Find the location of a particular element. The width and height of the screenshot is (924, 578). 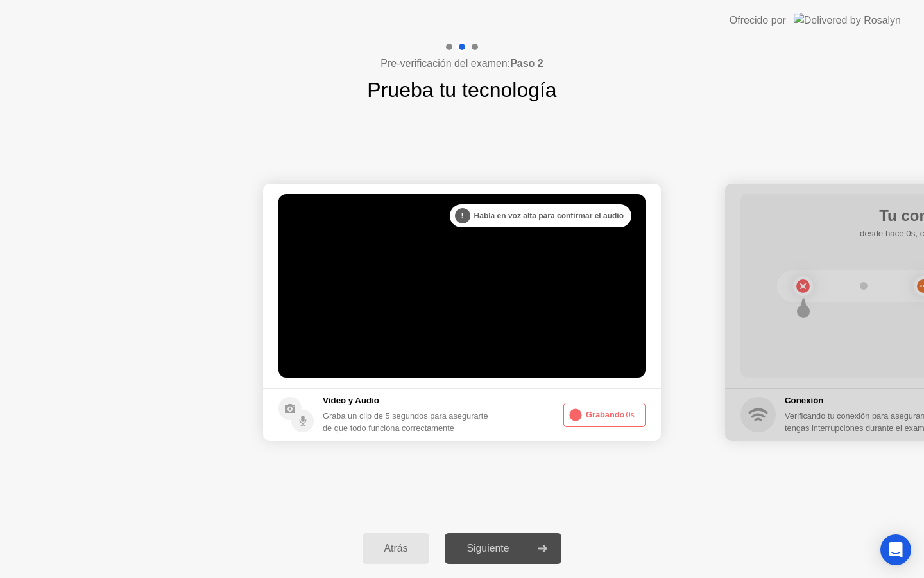

b: Paso 2 is located at coordinates (527, 63).